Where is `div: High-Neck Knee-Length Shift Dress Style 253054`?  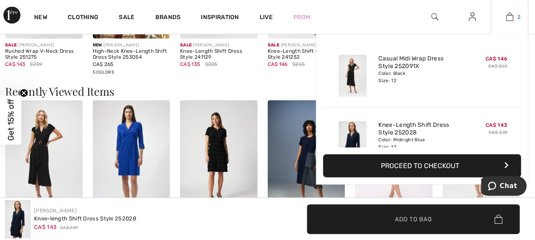 div: High-Neck Knee-Length Shift Dress Style 253054 is located at coordinates (132, 54).